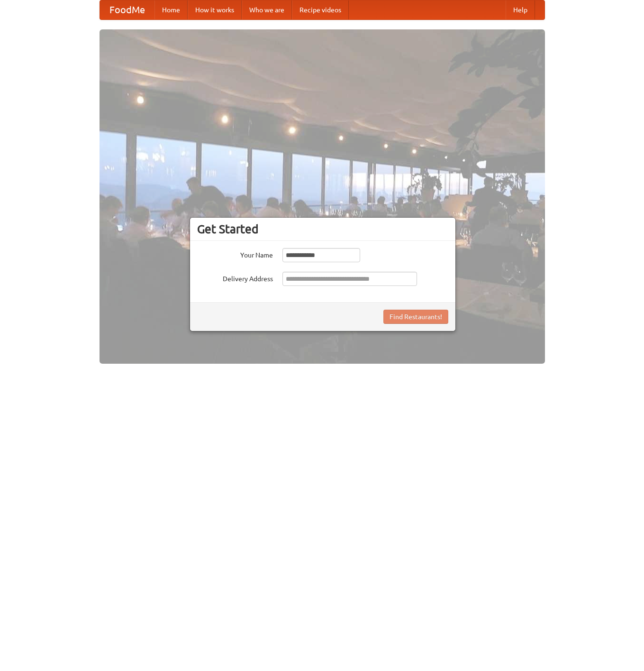  What do you see at coordinates (321, 10) in the screenshot?
I see `a: Recipe videos` at bounding box center [321, 10].